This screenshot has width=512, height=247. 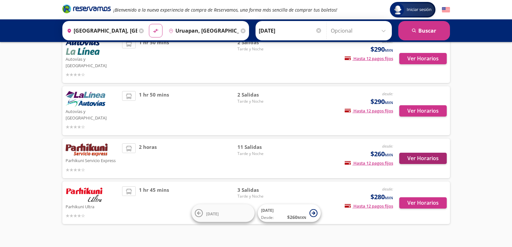 I want to click on span: $260, so click(x=382, y=154).